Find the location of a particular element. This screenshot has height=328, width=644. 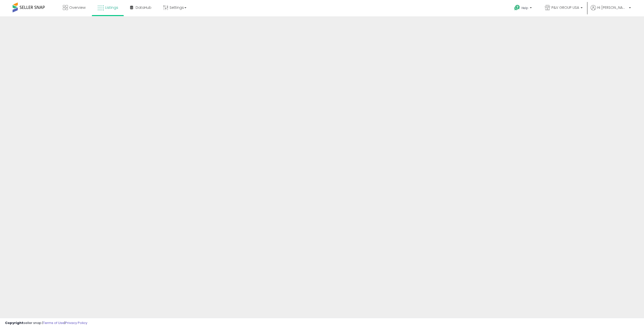

a: Help is located at coordinates (523, 9).